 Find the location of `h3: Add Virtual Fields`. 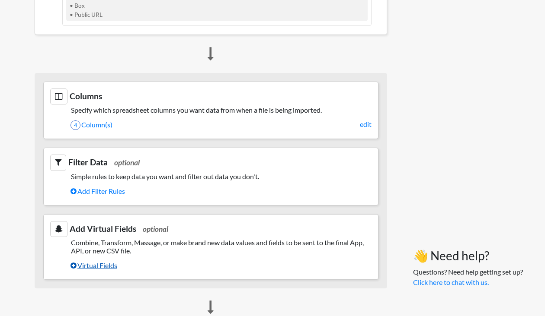

h3: Add Virtual Fields is located at coordinates (210, 229).